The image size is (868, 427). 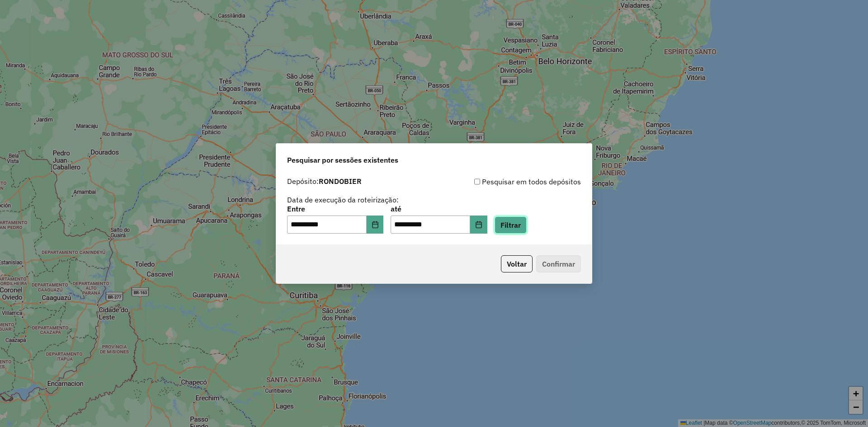 What do you see at coordinates (343, 200) in the screenshot?
I see `label: Data de execução da roteirização:` at bounding box center [343, 200].